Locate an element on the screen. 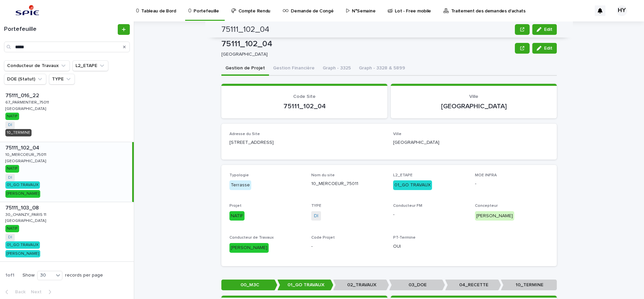 This screenshot has width=644, height=299. p: 10_TERMINE is located at coordinates (528, 285).